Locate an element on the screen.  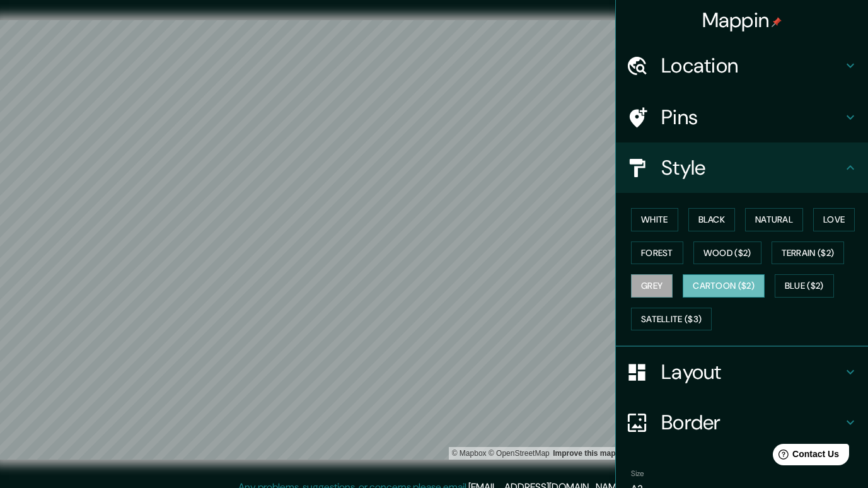
button: Forest is located at coordinates (657, 253).